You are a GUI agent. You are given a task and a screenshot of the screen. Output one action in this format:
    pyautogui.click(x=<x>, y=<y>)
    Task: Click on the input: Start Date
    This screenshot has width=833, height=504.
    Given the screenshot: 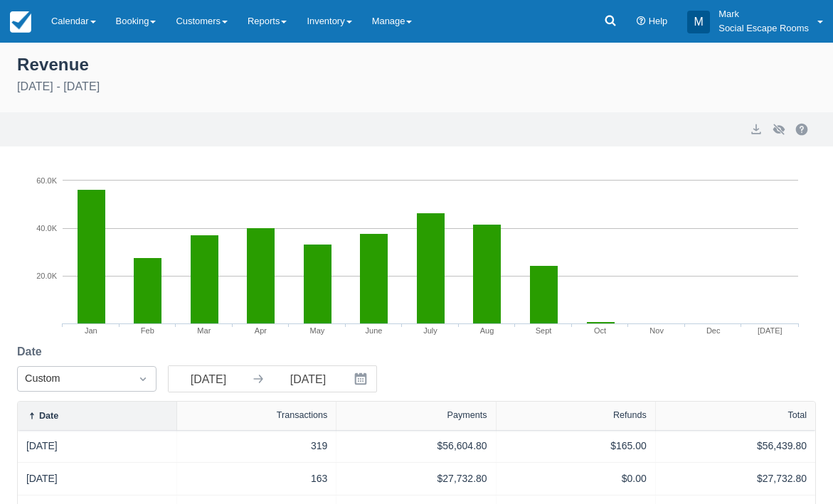 What is the action you would take?
    pyautogui.click(x=209, y=379)
    